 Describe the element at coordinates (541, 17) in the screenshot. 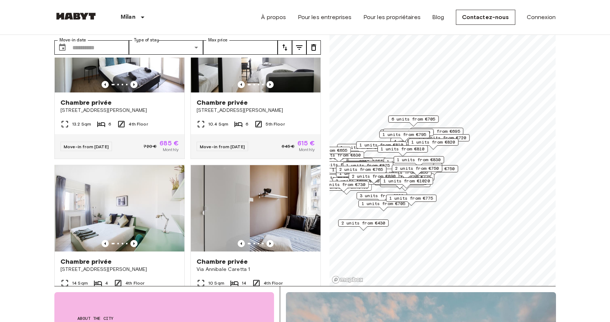

I see `a: Connexion` at that location.